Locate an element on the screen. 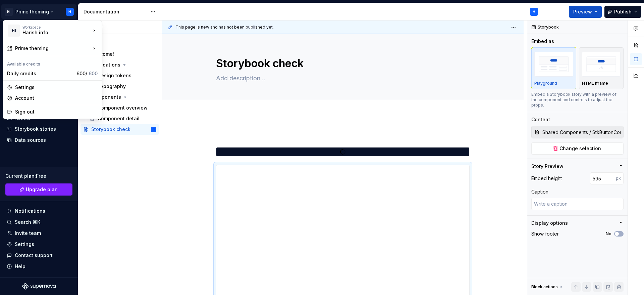  div: Settings is located at coordinates (56, 87).